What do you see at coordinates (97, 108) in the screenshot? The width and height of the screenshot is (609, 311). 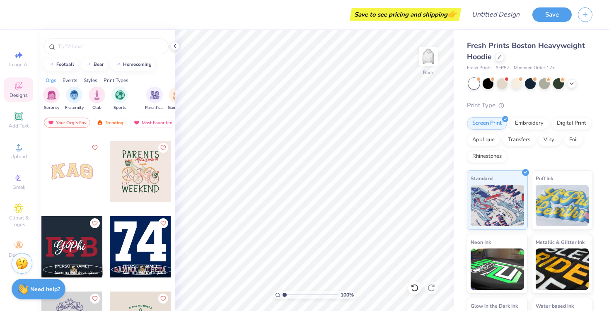 I see `span: Club` at bounding box center [97, 108].